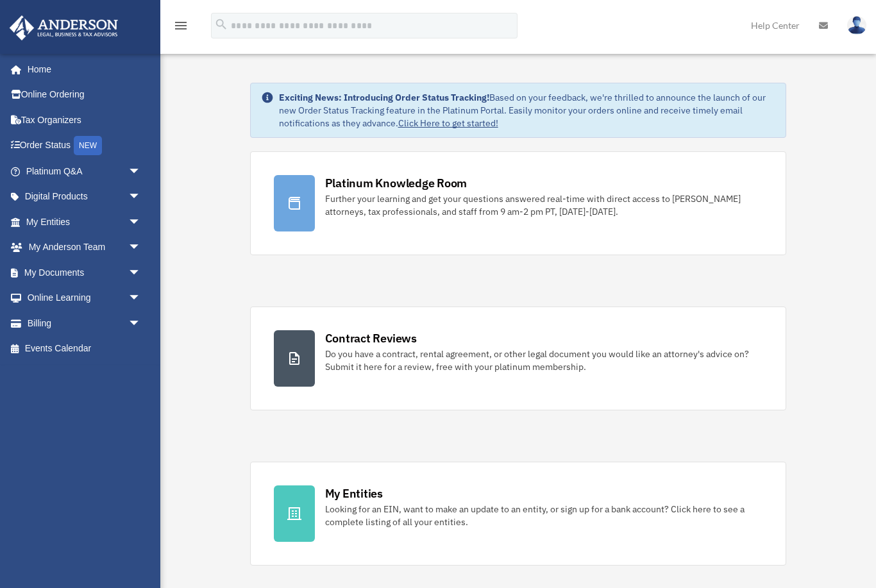 This screenshot has width=876, height=588. Describe the element at coordinates (84, 95) in the screenshot. I see `a: Online Ordering` at that location.